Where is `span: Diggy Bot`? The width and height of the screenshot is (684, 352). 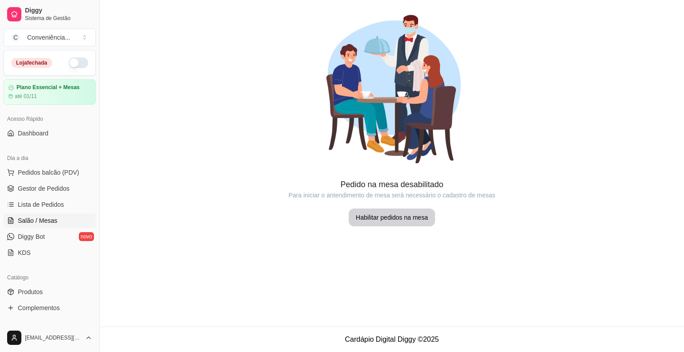
span: Diggy Bot is located at coordinates (31, 236).